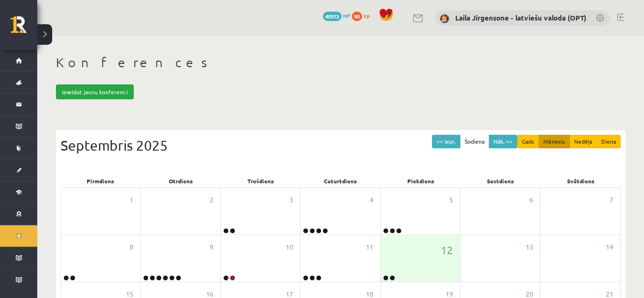  What do you see at coordinates (529, 247) in the screenshot?
I see `span: 13` at bounding box center [529, 247].